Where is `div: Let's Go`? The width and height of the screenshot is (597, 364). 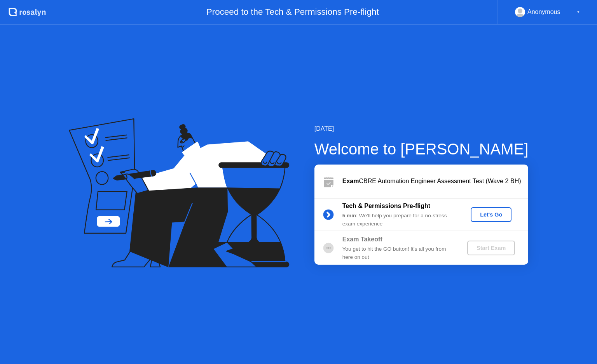 div: Let's Go is located at coordinates (491, 215).